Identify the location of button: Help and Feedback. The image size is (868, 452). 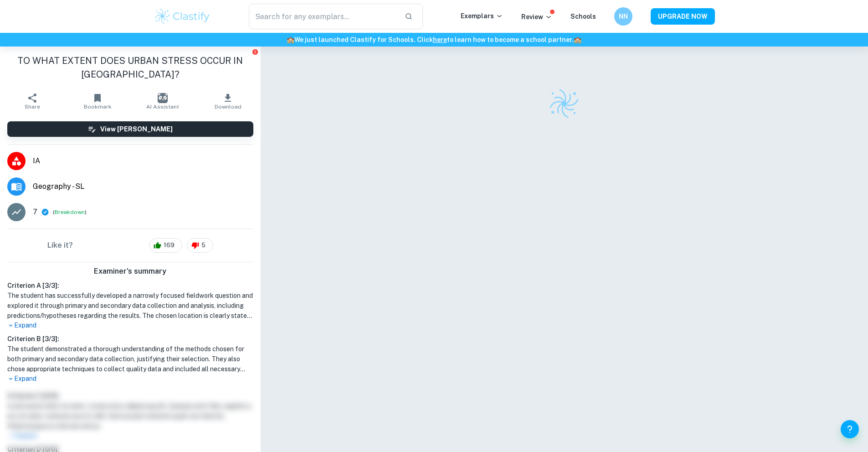
(850, 429).